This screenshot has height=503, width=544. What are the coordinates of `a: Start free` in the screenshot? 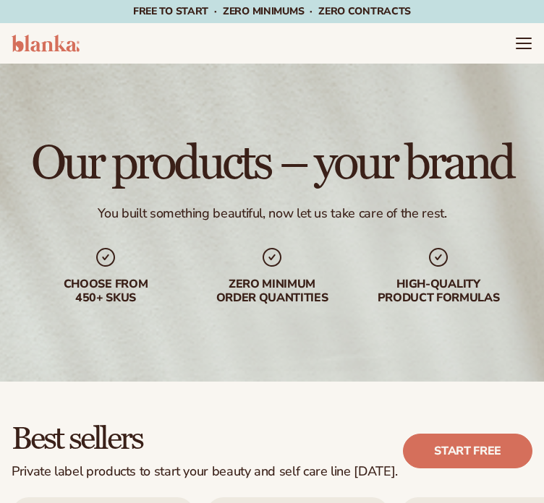 It's located at (467, 451).